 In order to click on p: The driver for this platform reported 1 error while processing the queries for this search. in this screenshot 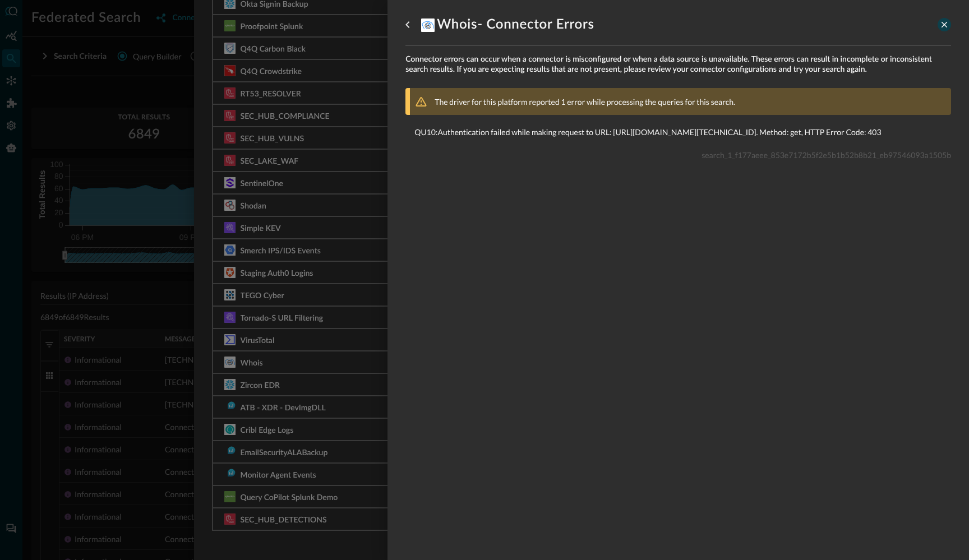, I will do `click(585, 102)`.